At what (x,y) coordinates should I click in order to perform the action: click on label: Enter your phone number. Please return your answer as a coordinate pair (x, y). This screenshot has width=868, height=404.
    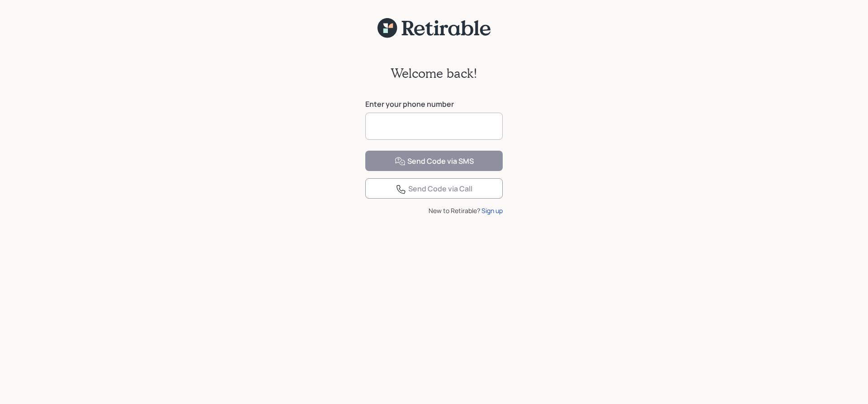
    Looking at the image, I should click on (434, 104).